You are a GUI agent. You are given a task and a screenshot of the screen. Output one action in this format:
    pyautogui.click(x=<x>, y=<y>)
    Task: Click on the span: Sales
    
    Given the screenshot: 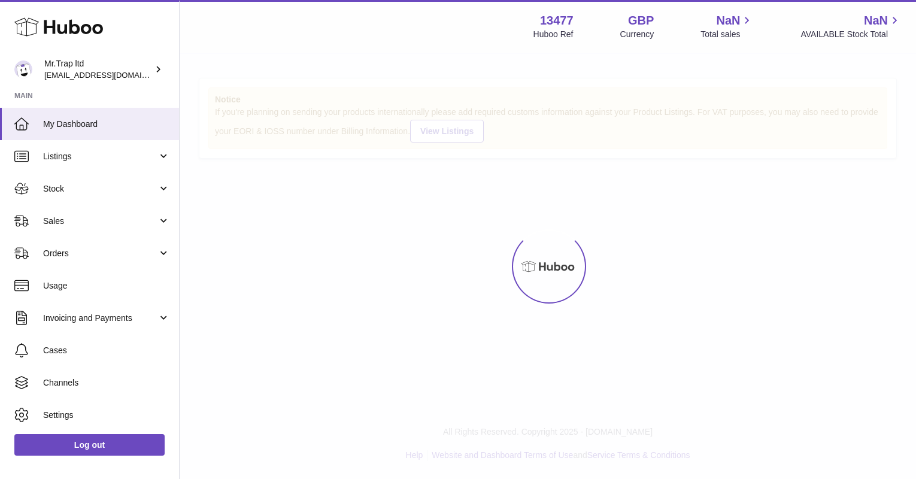 What is the action you would take?
    pyautogui.click(x=100, y=221)
    